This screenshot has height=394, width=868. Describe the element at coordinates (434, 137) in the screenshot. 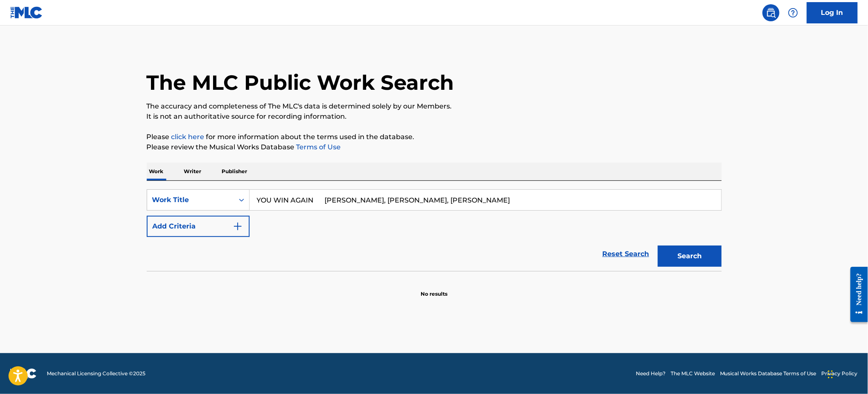

I see `p: Please for more information about the terms used in the database.` at that location.